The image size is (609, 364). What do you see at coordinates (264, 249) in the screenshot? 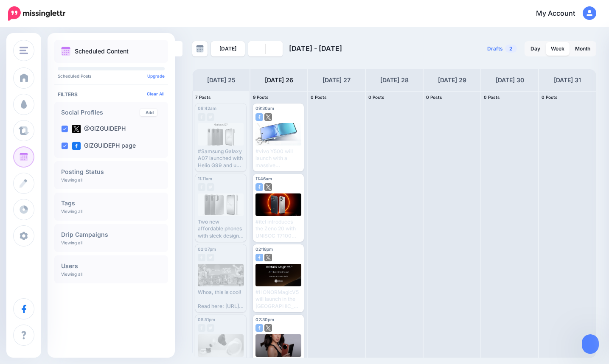
I see `span: 02:18pm` at bounding box center [264, 249].